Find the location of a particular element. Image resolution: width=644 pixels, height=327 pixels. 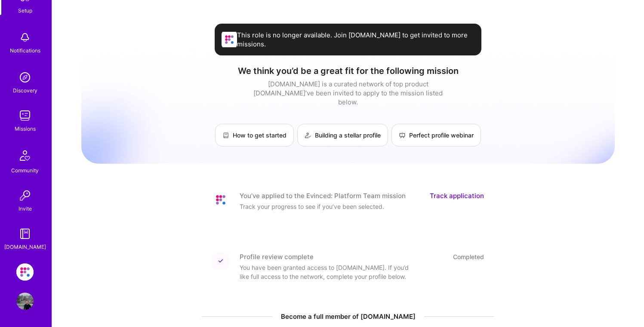

a: User Avatar is located at coordinates (25, 301).